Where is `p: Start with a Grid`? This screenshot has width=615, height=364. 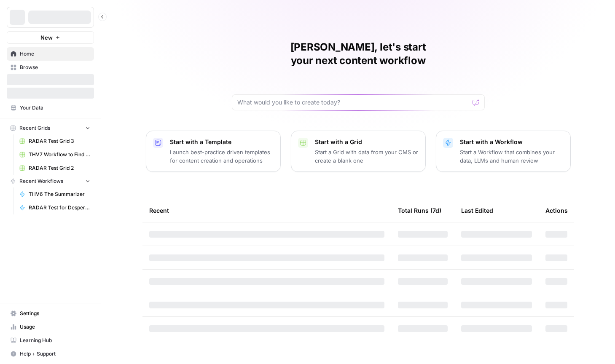
p: Start with a Grid is located at coordinates (367, 142).